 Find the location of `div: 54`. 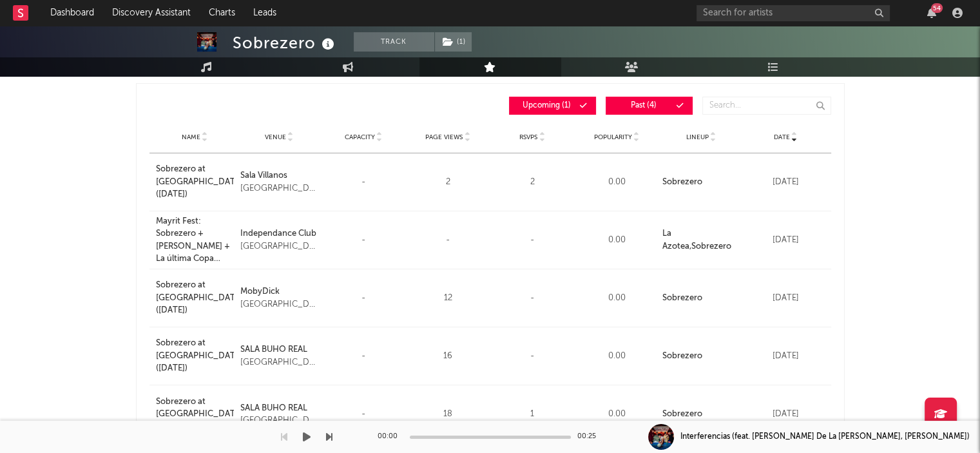

div: 54 is located at coordinates (937, 8).